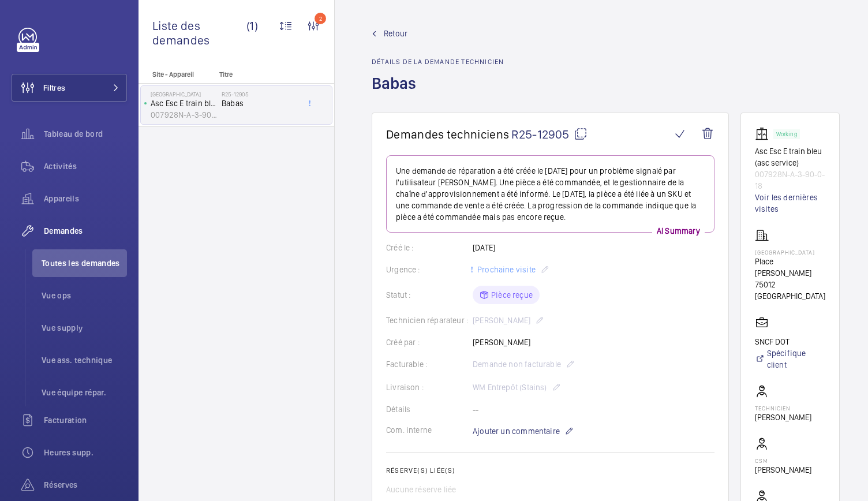 The height and width of the screenshot is (501, 868). Describe the element at coordinates (84, 328) in the screenshot. I see `span: Vue supply` at that location.